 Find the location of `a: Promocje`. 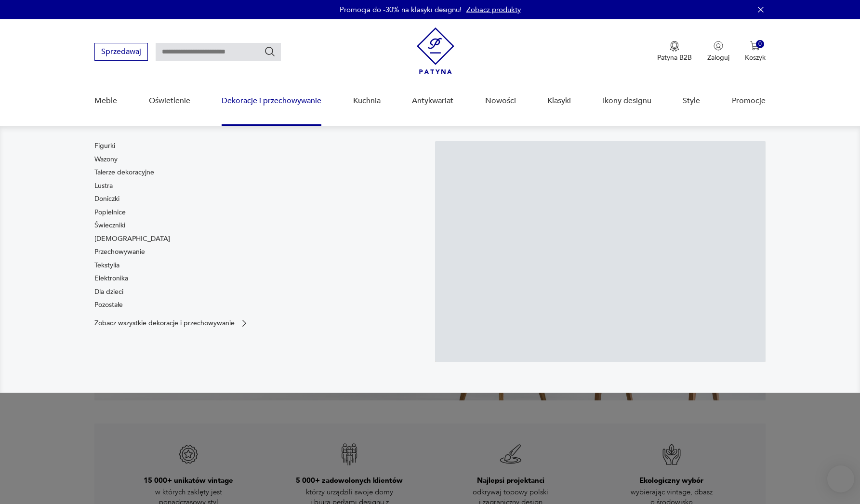

a: Promocje is located at coordinates (749, 101).